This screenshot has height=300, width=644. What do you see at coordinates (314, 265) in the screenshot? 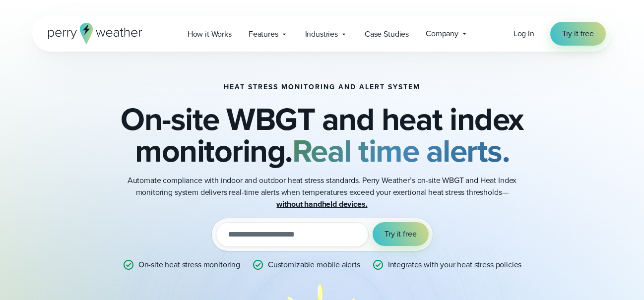
I see `p: Customizable mobile alerts` at bounding box center [314, 265].